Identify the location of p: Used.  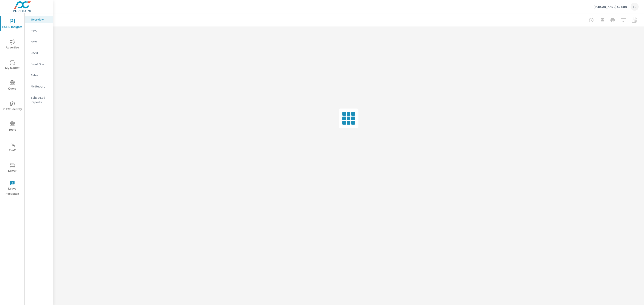
(40, 53).